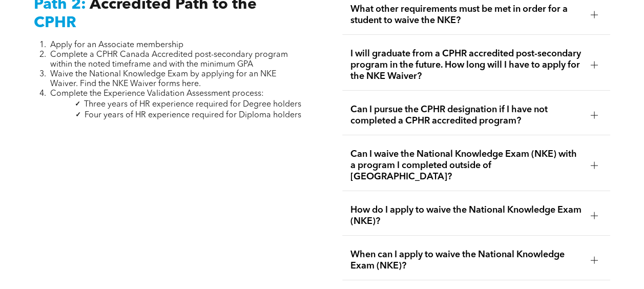 Image resolution: width=644 pixels, height=289 pixels. I want to click on span: When can I apply to waive the National Knowledge Exam (NKE)?, so click(466, 260).